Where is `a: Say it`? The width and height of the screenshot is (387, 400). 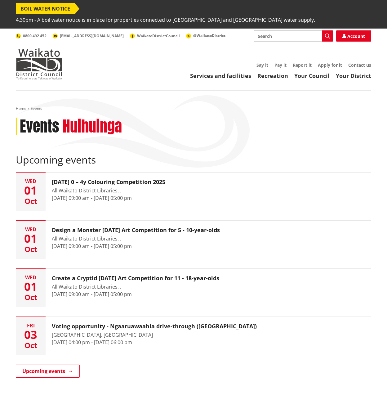 a: Say it is located at coordinates (262, 65).